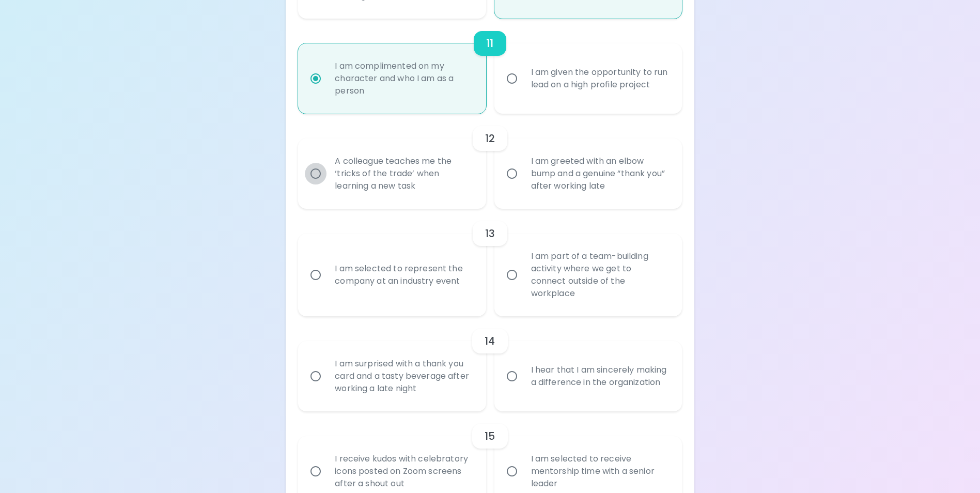 The width and height of the screenshot is (980, 493). Describe the element at coordinates (490, 44) in the screenshot. I see `h6: 11` at that location.